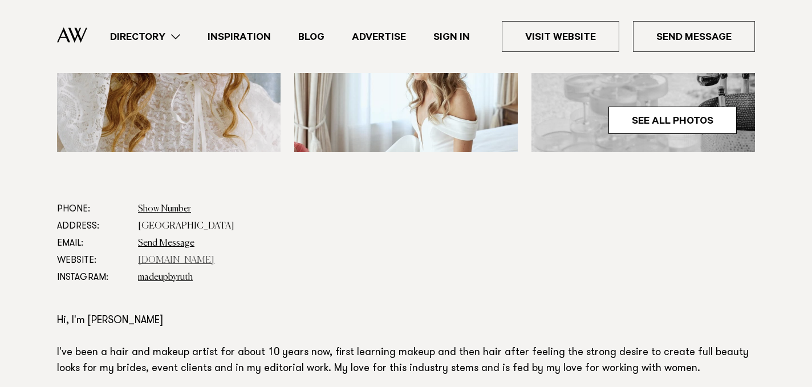 The height and width of the screenshot is (387, 812). What do you see at coordinates (93, 226) in the screenshot?
I see `dt: Address:` at bounding box center [93, 226].